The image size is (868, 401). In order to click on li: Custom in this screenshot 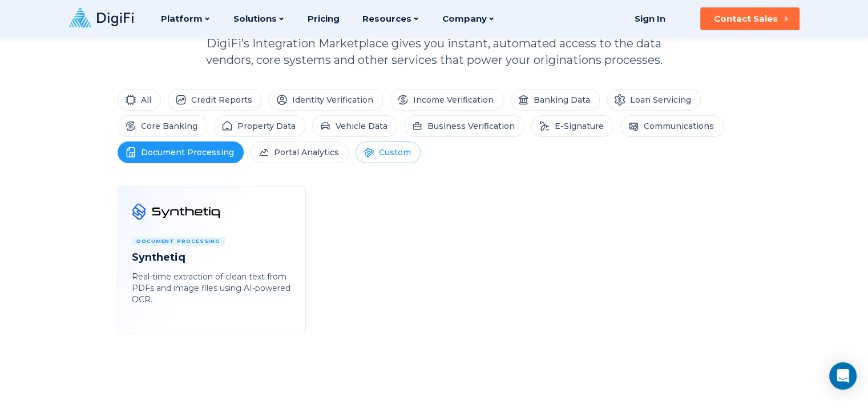, I will do `click(388, 152)`.